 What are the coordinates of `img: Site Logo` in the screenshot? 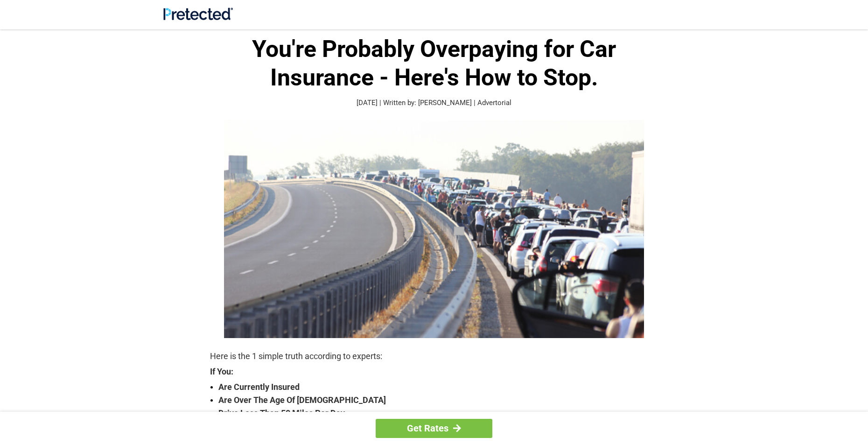 It's located at (198, 13).